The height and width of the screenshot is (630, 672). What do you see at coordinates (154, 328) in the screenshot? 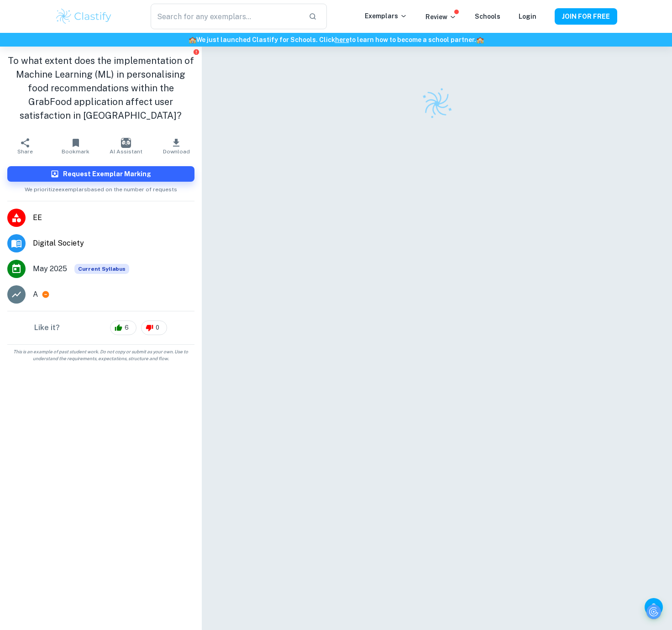
I see `div: 0` at bounding box center [154, 328].